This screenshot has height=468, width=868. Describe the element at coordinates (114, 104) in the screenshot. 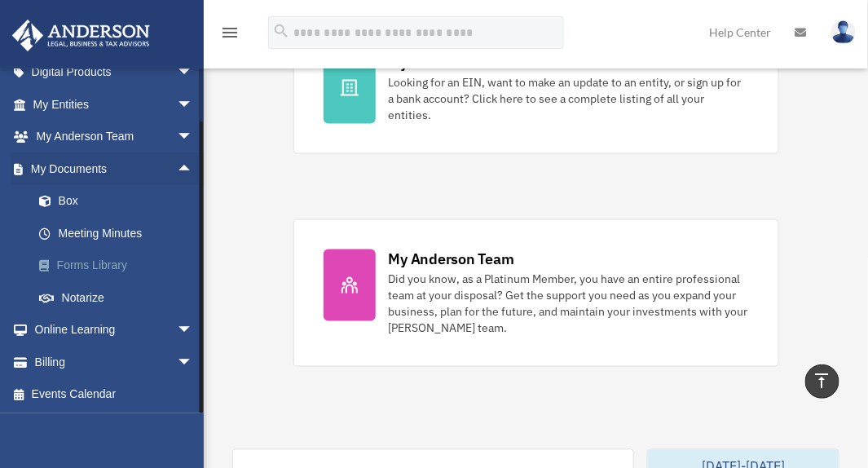

I see `a: My Entitiesarrow_drop_down` at that location.